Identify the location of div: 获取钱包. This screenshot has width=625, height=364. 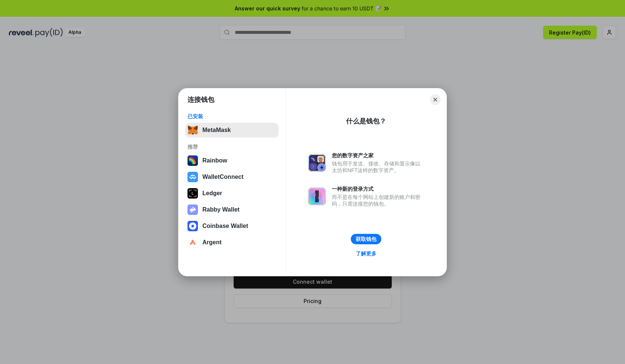
(366, 239).